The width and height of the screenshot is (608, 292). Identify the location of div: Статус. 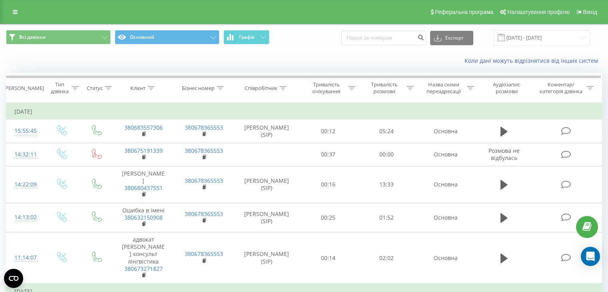
(95, 88).